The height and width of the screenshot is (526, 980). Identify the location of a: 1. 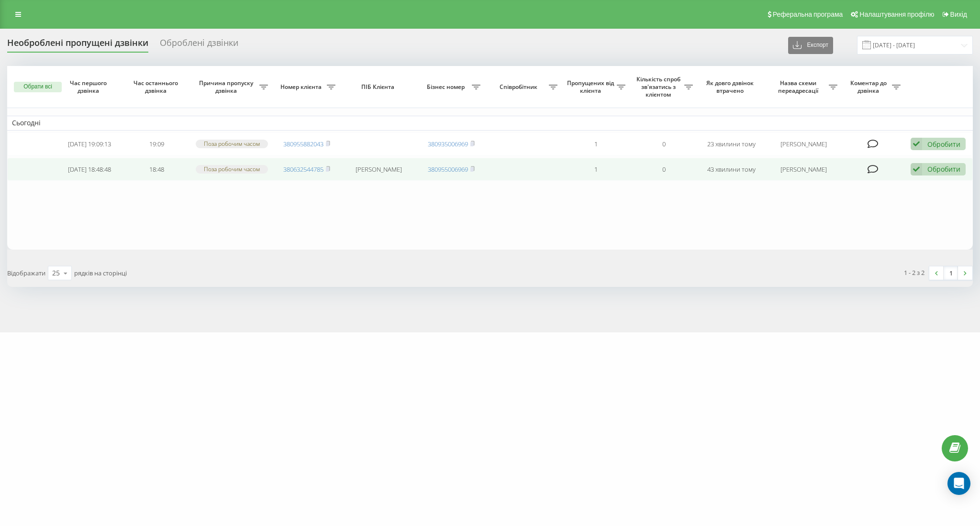
(951, 273).